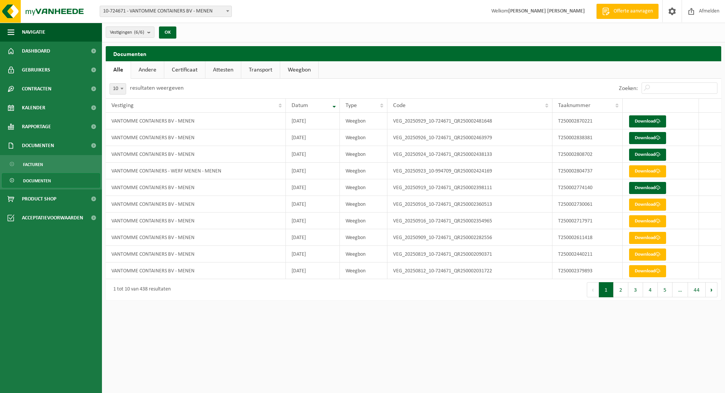  Describe the element at coordinates (470, 187) in the screenshot. I see `td: VEG_20250919_10-724671_QR250002398111` at that location.